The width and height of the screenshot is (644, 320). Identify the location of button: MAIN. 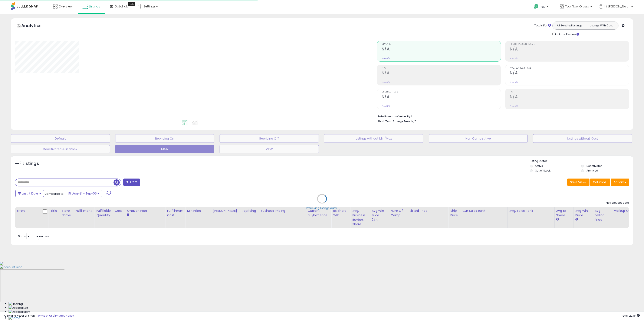
(165, 149).